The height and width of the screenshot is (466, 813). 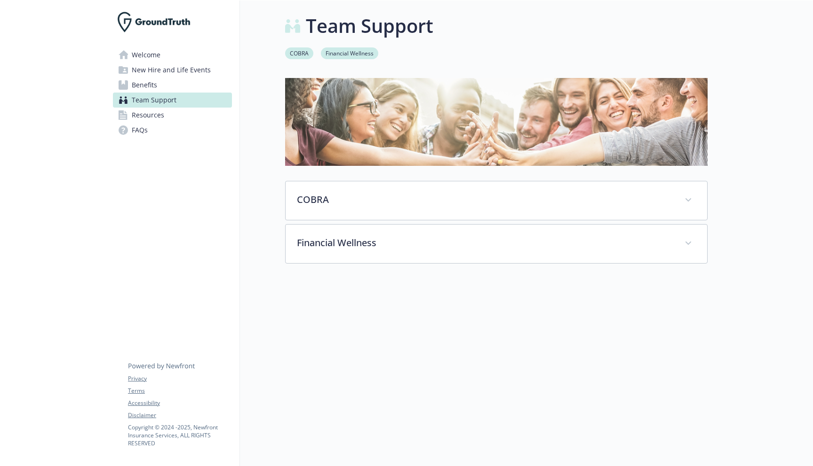 I want to click on img: team support page banner, so click(x=496, y=122).